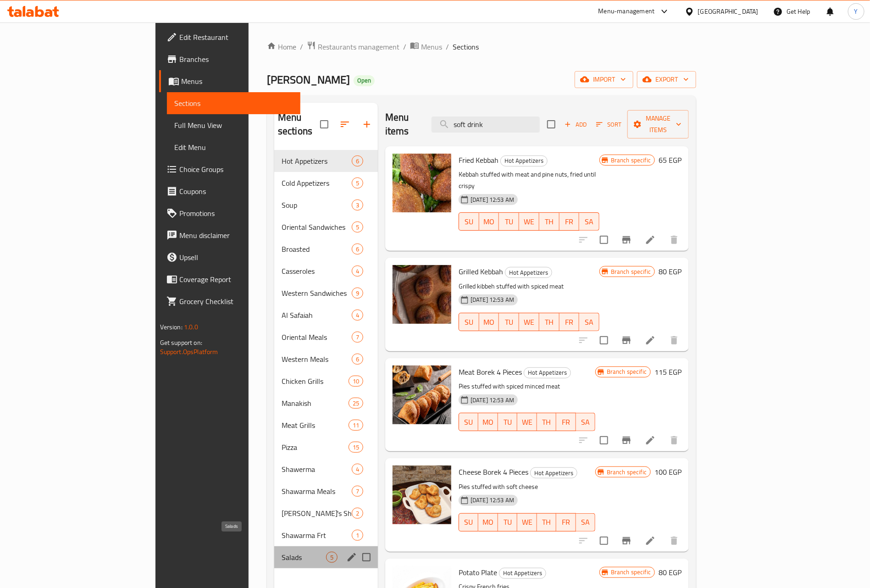  Describe the element at coordinates (529, 286) in the screenshot. I see `p: Grilled kibbeh stuffed with spiced meat` at that location.